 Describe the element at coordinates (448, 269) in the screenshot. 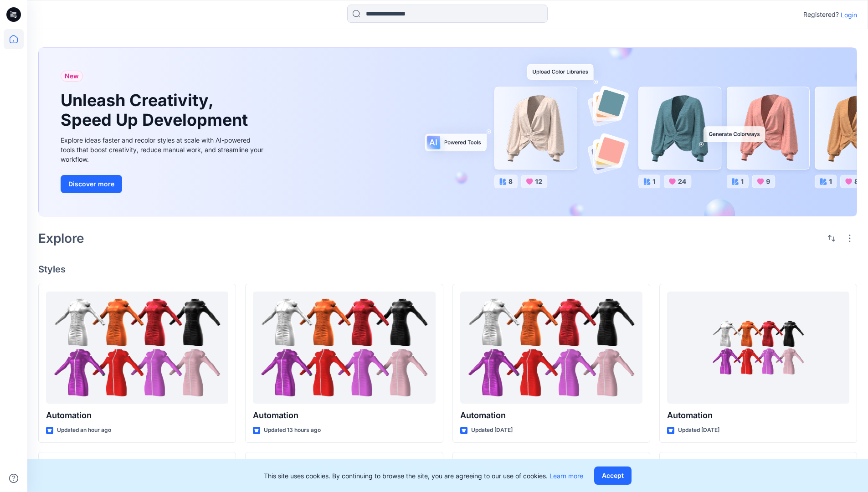

I see `h4: Styles` at that location.